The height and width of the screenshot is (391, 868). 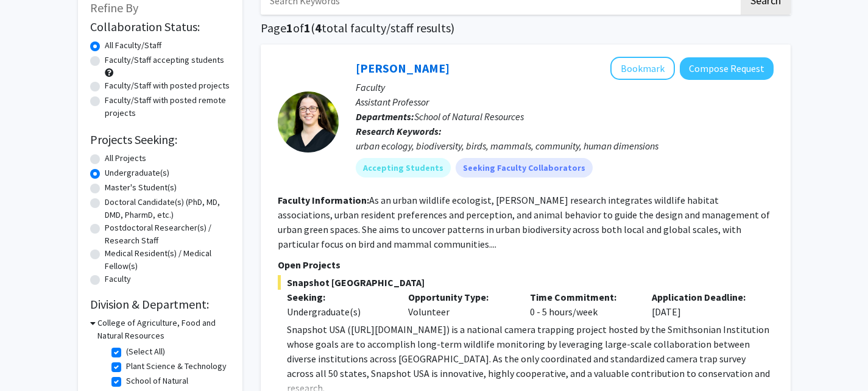 What do you see at coordinates (168, 234) in the screenshot?
I see `label: Postdoctoral Researcher(s) / Research Staff` at bounding box center [168, 234].